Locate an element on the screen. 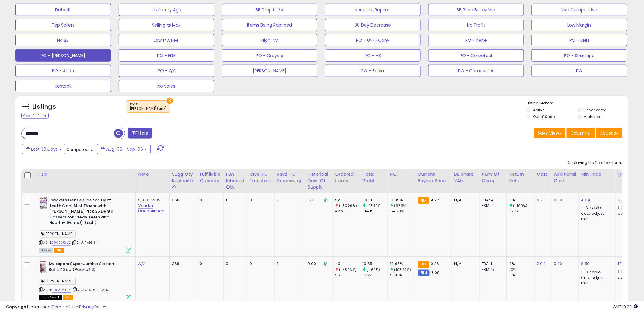 The width and height of the screenshot is (644, 313). button: PO - Kehe is located at coordinates (476, 40).